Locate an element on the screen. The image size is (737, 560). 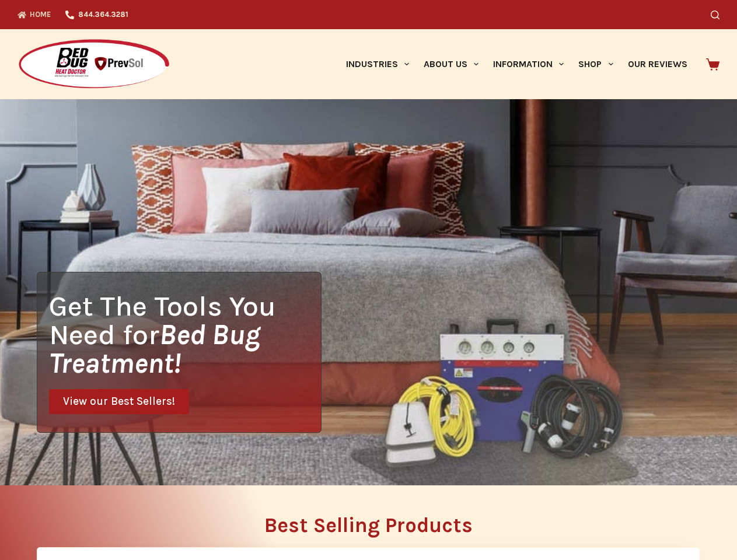
i: Bed Bug Treatment! is located at coordinates (154, 349).